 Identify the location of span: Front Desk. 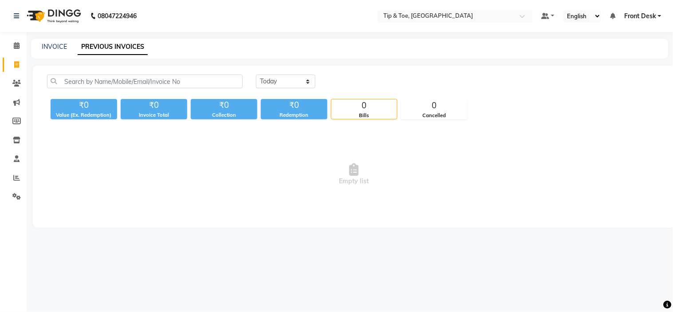
(640, 16).